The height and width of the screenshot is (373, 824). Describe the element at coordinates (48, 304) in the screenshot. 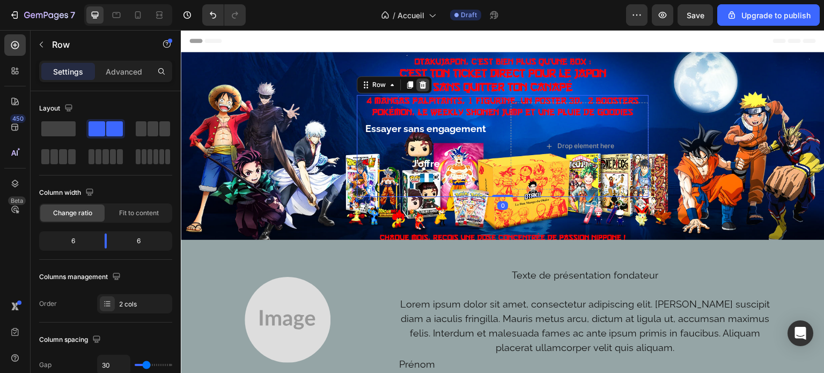

I see `div: Order` at that location.